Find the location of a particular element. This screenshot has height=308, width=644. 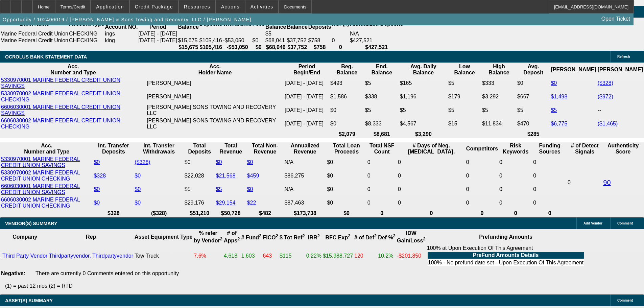

b: # of Apps is located at coordinates (232, 237).